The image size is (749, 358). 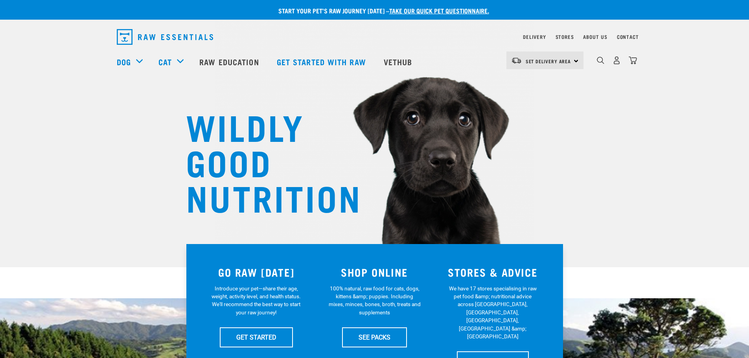 What do you see at coordinates (230, 62) in the screenshot?
I see `a: Raw Education` at bounding box center [230, 62].